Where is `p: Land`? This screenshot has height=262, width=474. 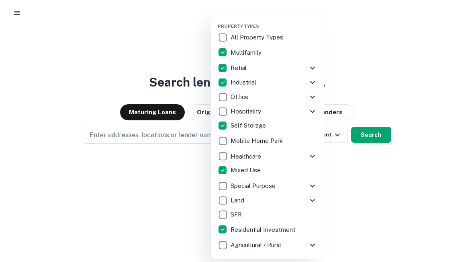
p: Land is located at coordinates (238, 200).